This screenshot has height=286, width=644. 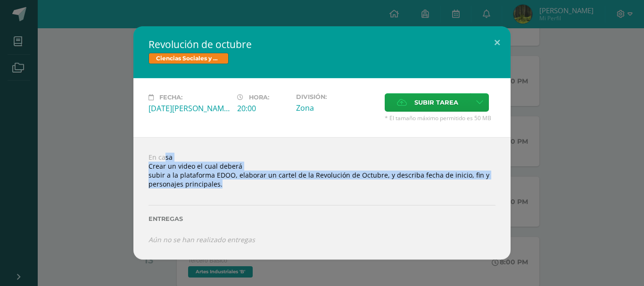 What do you see at coordinates (202, 239) in the screenshot?
I see `i: Aún no se han realizado entregas` at bounding box center [202, 239].